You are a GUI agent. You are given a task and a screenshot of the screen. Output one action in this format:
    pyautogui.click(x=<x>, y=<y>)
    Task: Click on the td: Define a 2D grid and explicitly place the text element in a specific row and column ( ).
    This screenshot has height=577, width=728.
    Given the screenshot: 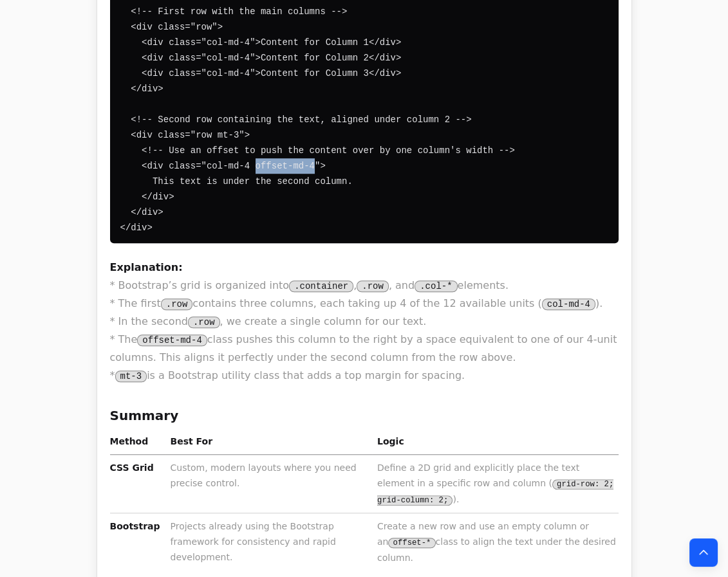 What is the action you would take?
    pyautogui.click(x=495, y=484)
    